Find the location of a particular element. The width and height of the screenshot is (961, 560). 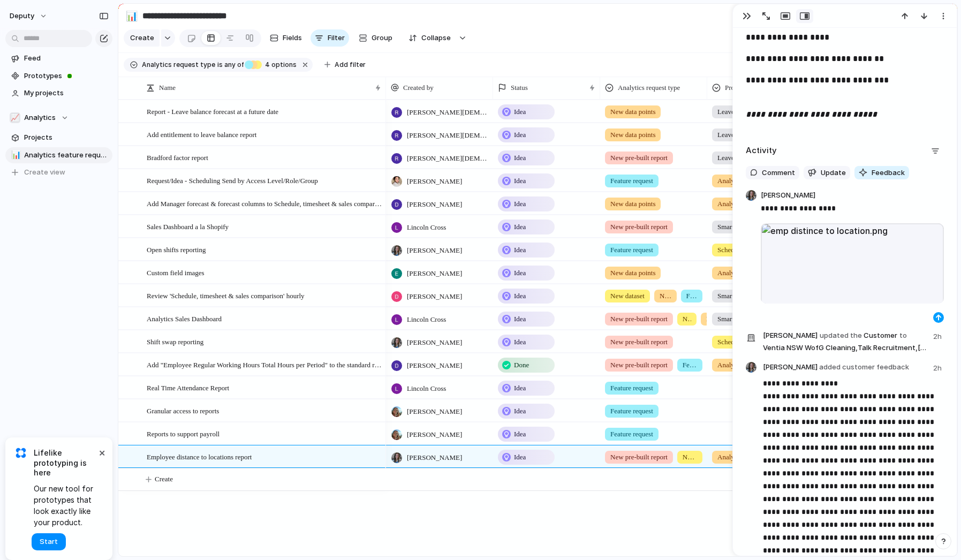

button: Comment is located at coordinates (772, 173).